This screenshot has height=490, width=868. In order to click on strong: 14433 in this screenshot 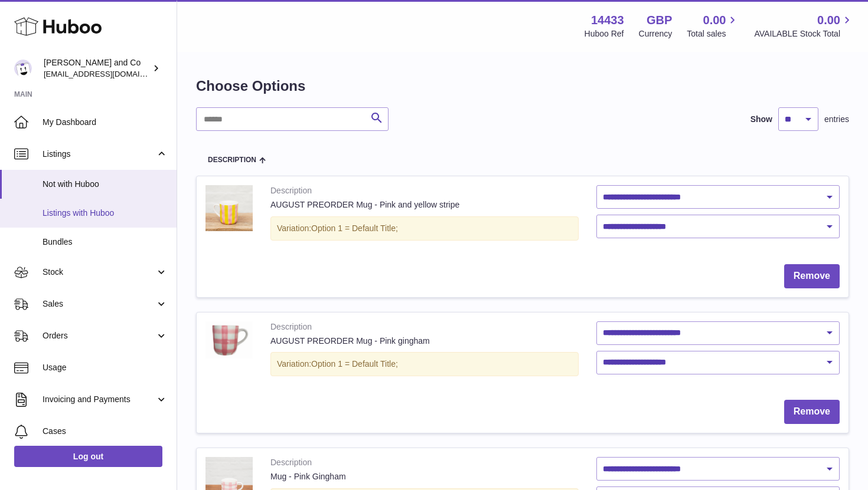, I will do `click(607, 20)`.